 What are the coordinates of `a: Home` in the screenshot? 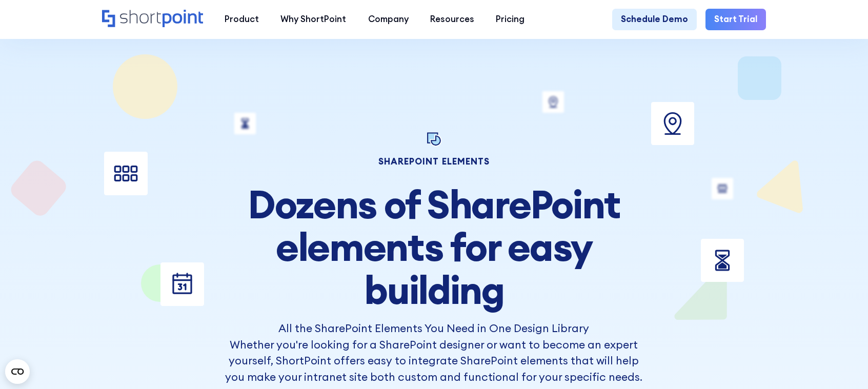 It's located at (152, 19).